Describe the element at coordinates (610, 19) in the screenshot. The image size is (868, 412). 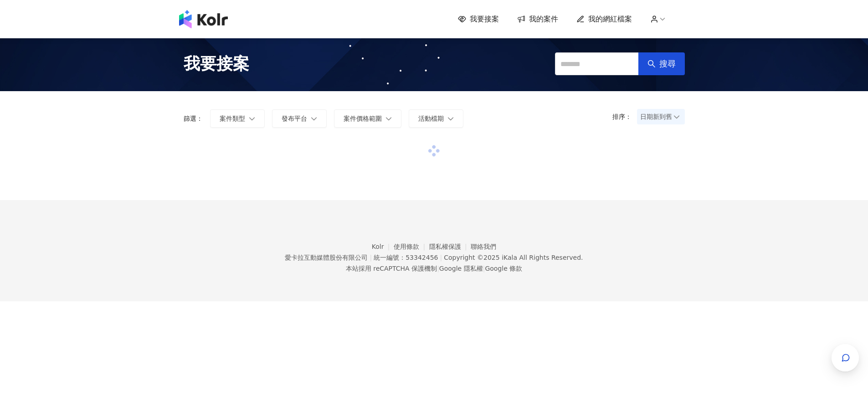
I see `span: 我的網紅檔案` at that location.